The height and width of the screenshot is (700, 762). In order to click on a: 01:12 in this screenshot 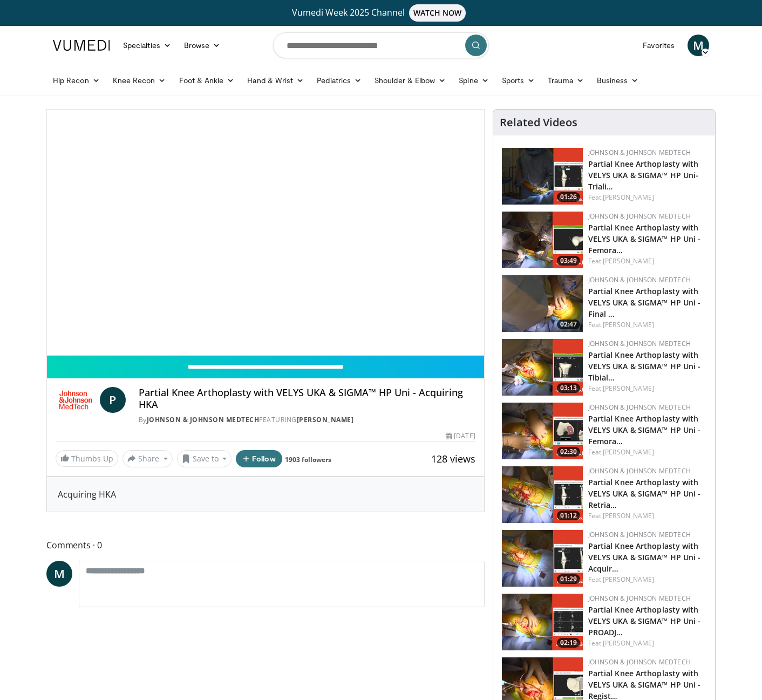, I will do `click(543, 494)`.